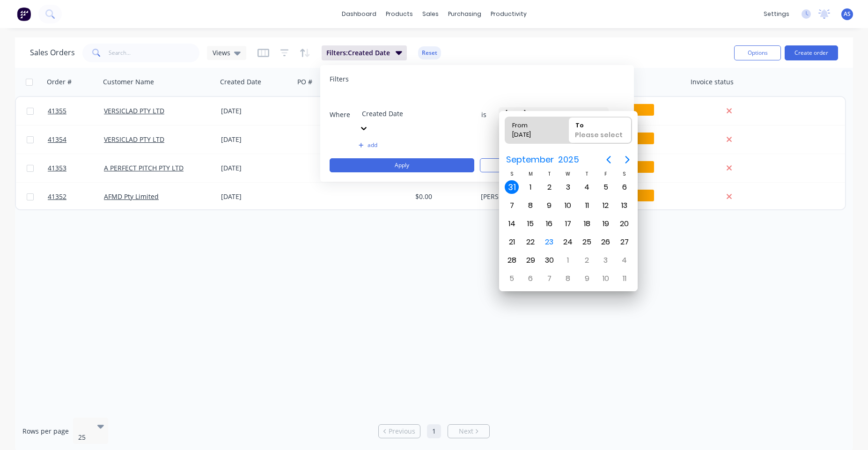  Describe the element at coordinates (601, 136) in the screenshot. I see `div: Please select` at that location.